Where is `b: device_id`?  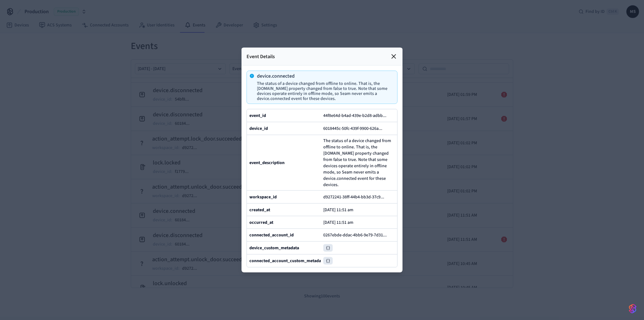 b: device_id is located at coordinates (259, 129).